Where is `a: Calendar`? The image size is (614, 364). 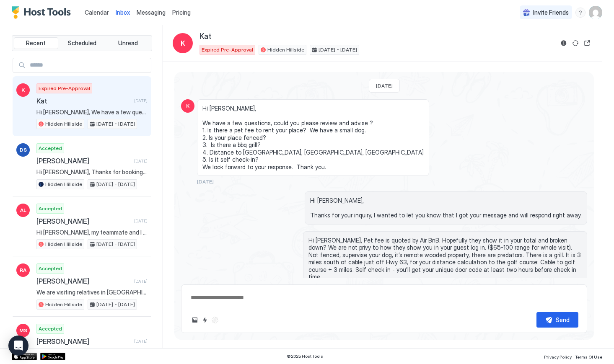 a: Calendar is located at coordinates (97, 12).